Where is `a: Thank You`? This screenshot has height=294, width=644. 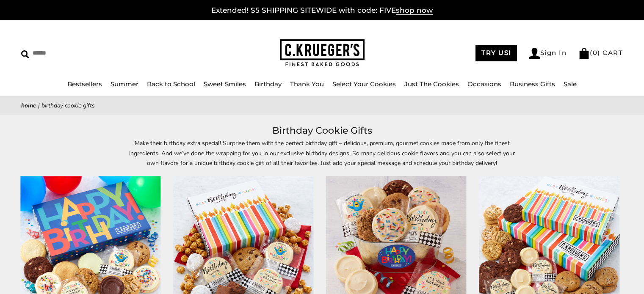
a: Thank You is located at coordinates (307, 84).